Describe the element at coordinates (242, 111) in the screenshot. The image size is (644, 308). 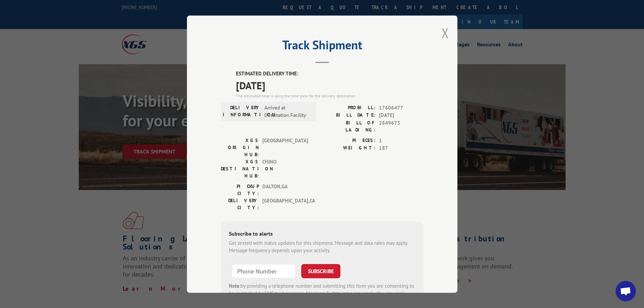
I see `label: DELIVERY INFORMATION:` at that location.